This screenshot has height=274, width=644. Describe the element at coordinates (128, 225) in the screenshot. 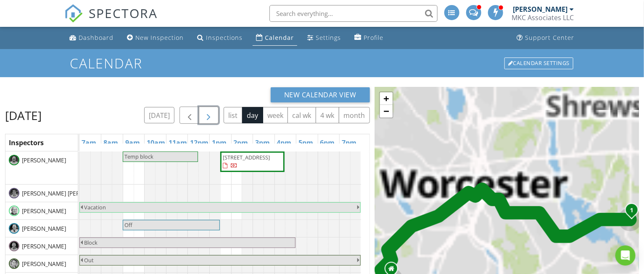

I see `span: Off` at that location.